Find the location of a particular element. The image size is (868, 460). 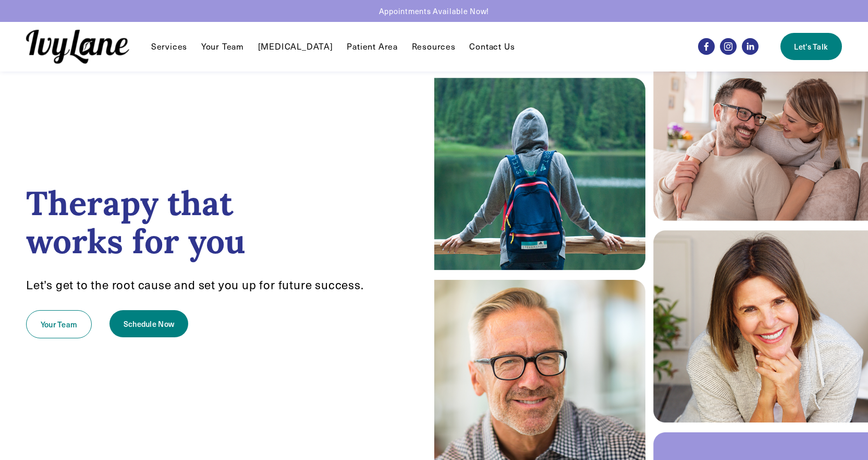

span: Resources is located at coordinates (434, 46).